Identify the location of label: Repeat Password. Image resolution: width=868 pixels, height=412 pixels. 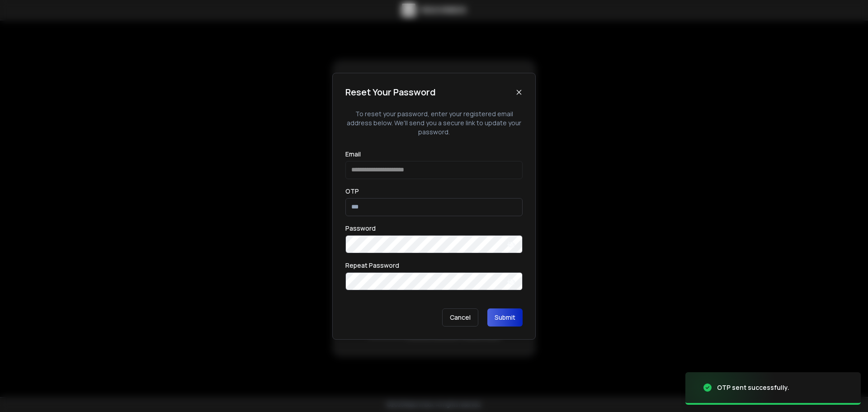
(372, 266).